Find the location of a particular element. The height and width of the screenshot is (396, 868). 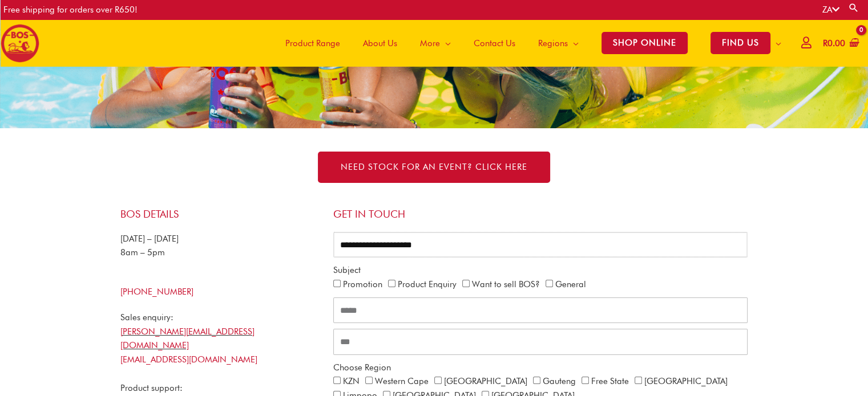

a: More is located at coordinates (436, 43).